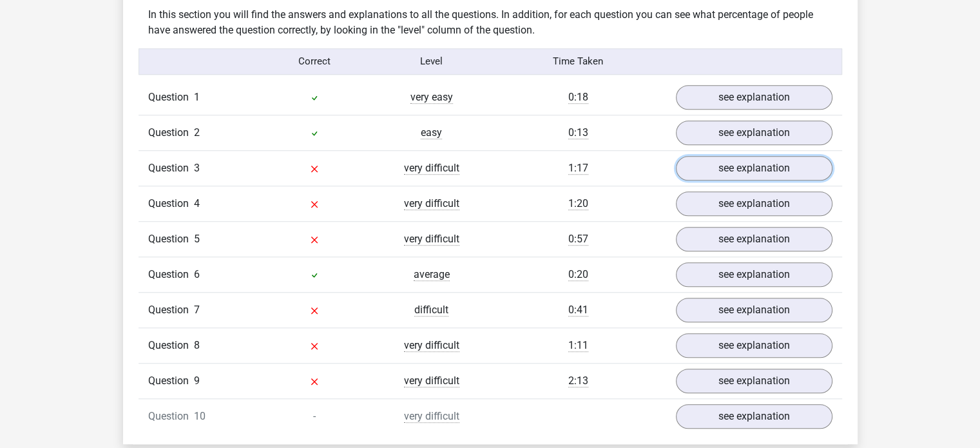 Image resolution: width=980 pixels, height=448 pixels. I want to click on span: 0:57, so click(578, 240).